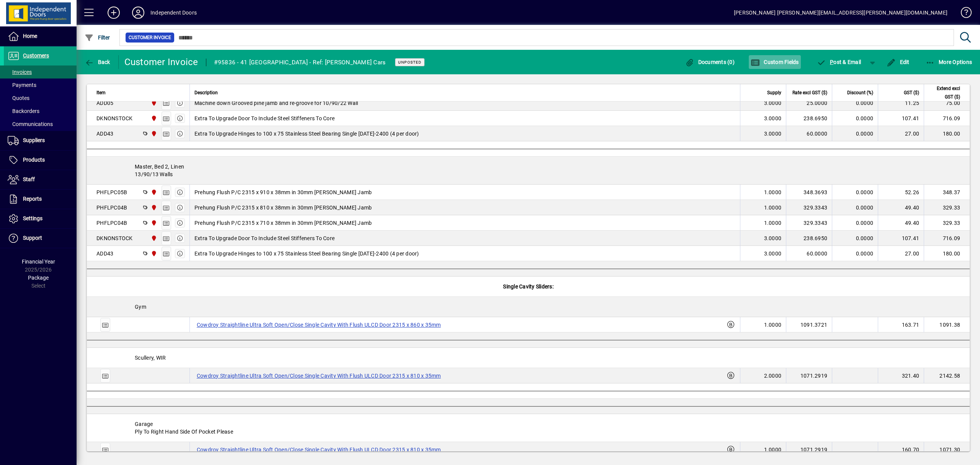 The width and height of the screenshot is (980, 465). I want to click on td: 2142.58, so click(947, 376).